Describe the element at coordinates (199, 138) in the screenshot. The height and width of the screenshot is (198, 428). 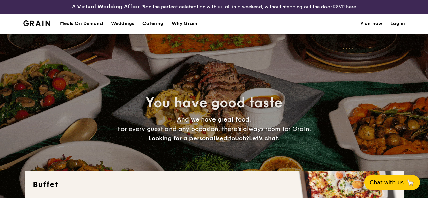
I see `span: Looking for a personalised touch?` at that location.